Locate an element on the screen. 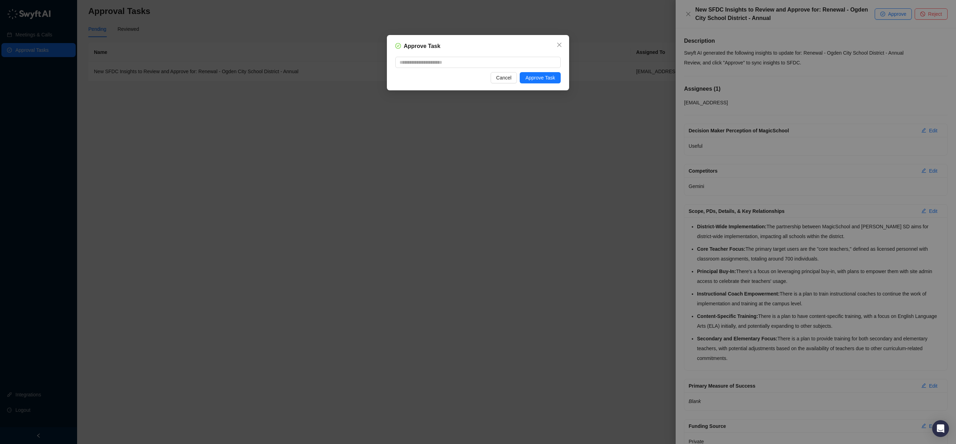 The image size is (956, 444). button: Approve Task is located at coordinates (540, 78).